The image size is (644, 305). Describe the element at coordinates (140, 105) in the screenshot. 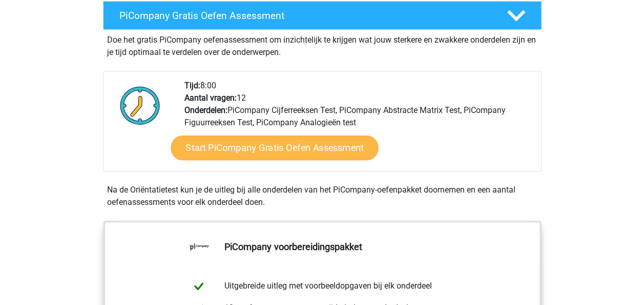

I see `img: Klok` at that location.